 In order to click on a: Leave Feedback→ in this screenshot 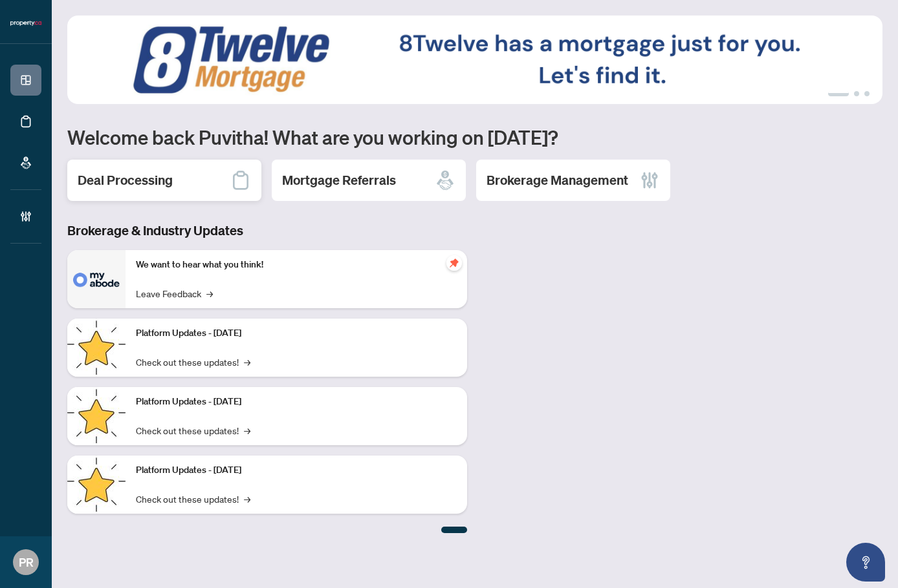, I will do `click(174, 294)`.